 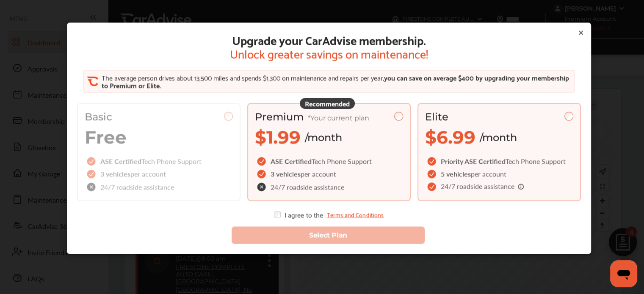 I want to click on span: $6.99, so click(x=450, y=137).